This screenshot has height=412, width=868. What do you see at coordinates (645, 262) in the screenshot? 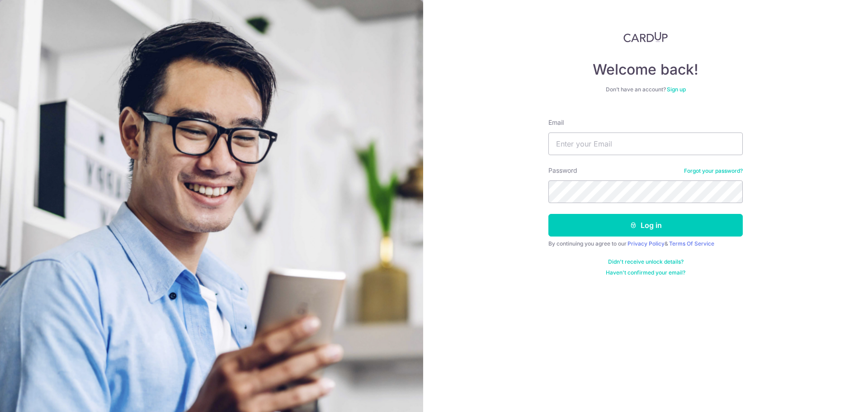
I see `a: Didn't receive unlock details?` at bounding box center [645, 262].